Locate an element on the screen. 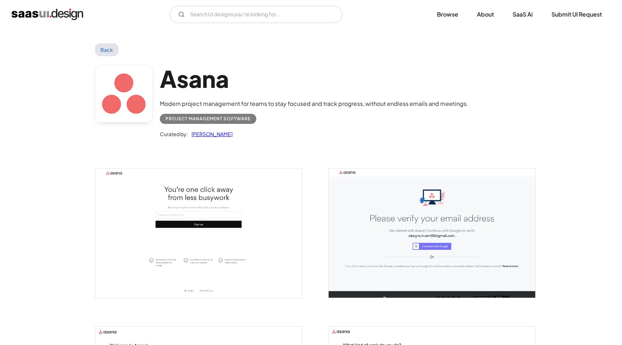 This screenshot has height=345, width=622. a: About is located at coordinates (485, 14).